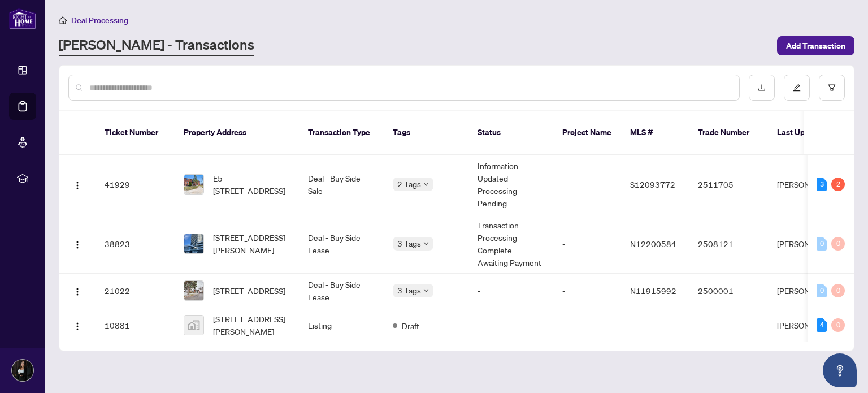 This screenshot has height=393, width=868. Describe the element at coordinates (63, 21) in the screenshot. I see `span: home` at that location.